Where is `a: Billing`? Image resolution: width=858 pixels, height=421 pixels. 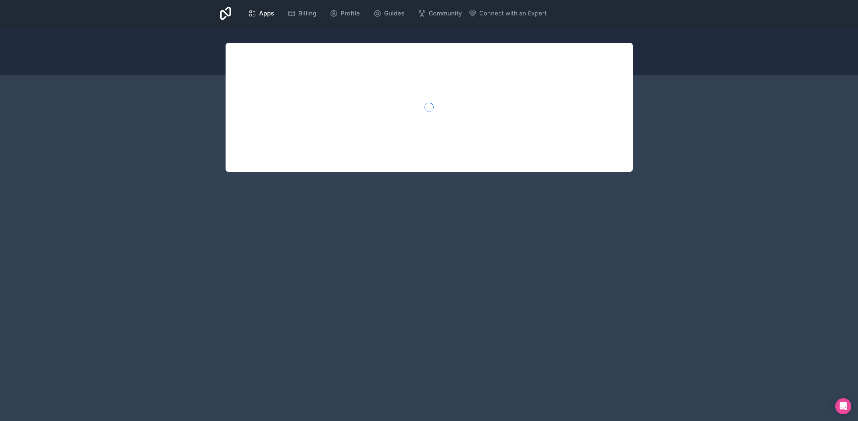
a: Billing is located at coordinates (302, 13).